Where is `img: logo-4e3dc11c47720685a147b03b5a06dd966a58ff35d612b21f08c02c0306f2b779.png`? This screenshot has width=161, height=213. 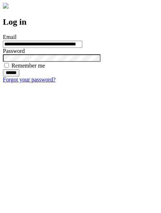
img: logo-4e3dc11c47720685a147b03b5a06dd966a58ff35d612b21f08c02c0306f2b779.png is located at coordinates (6, 6).